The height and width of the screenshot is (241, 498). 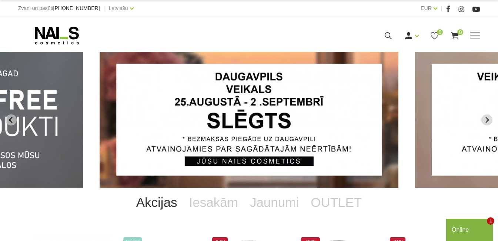 I want to click on a: Jaunumi, so click(x=274, y=203).